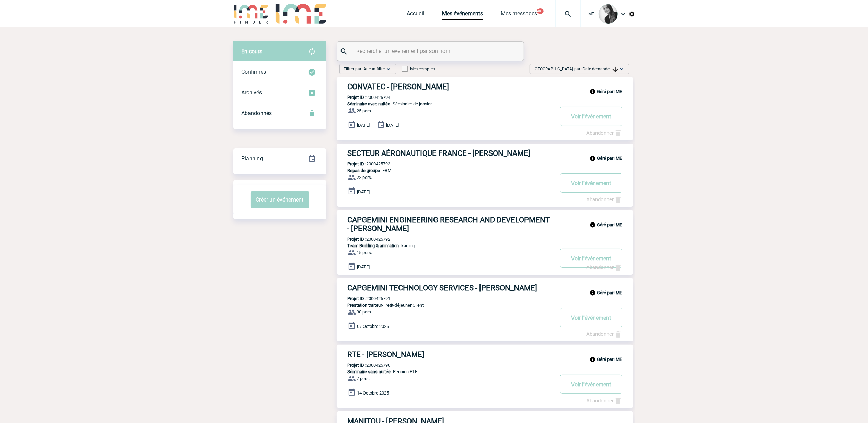 The height and width of the screenshot is (423, 868). What do you see at coordinates (365, 69) in the screenshot?
I see `span: Filtrer par :` at bounding box center [365, 69].